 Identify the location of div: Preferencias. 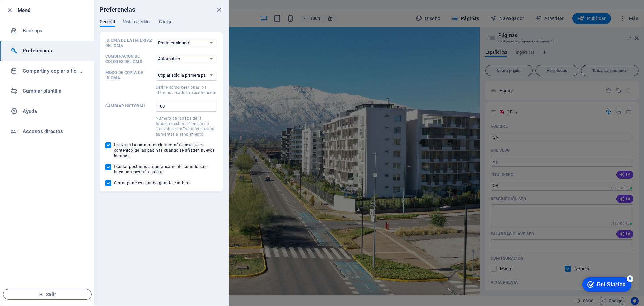
(161, 26).